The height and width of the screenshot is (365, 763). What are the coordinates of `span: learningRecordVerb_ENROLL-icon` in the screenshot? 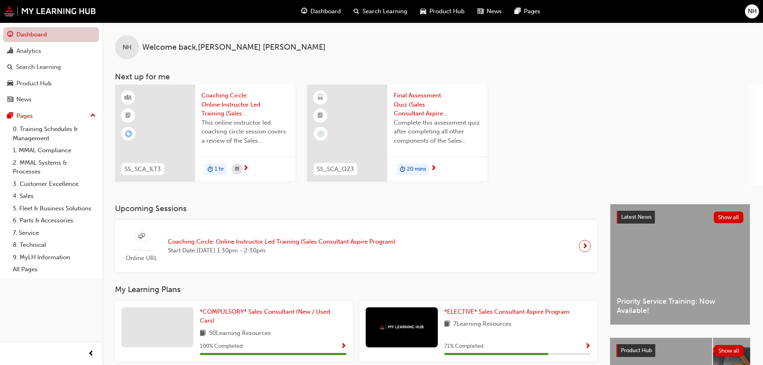 It's located at (129, 134).